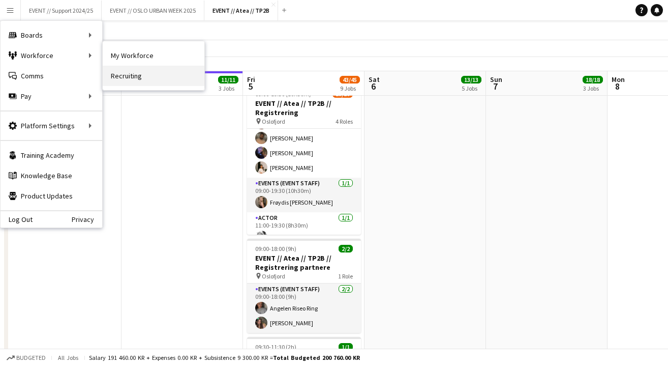 The width and height of the screenshot is (668, 366). I want to click on span: 8, so click(617, 86).